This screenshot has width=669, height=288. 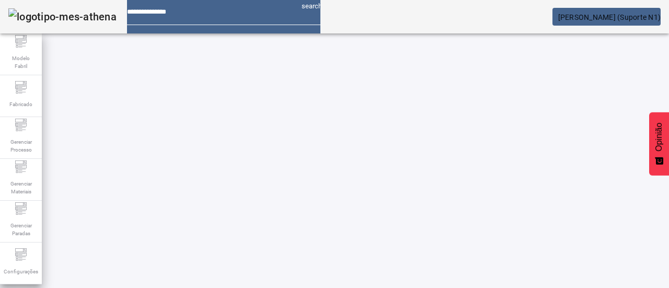 I want to click on font: Gerenciar Materiais, so click(x=21, y=188).